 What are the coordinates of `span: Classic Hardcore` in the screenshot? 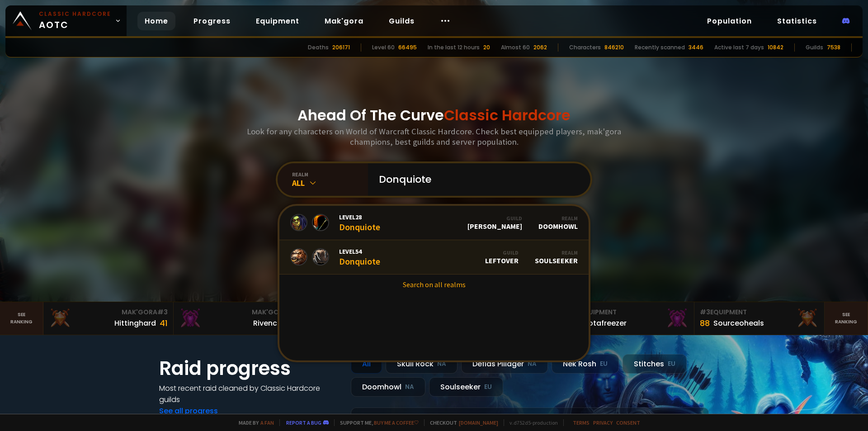 It's located at (507, 115).